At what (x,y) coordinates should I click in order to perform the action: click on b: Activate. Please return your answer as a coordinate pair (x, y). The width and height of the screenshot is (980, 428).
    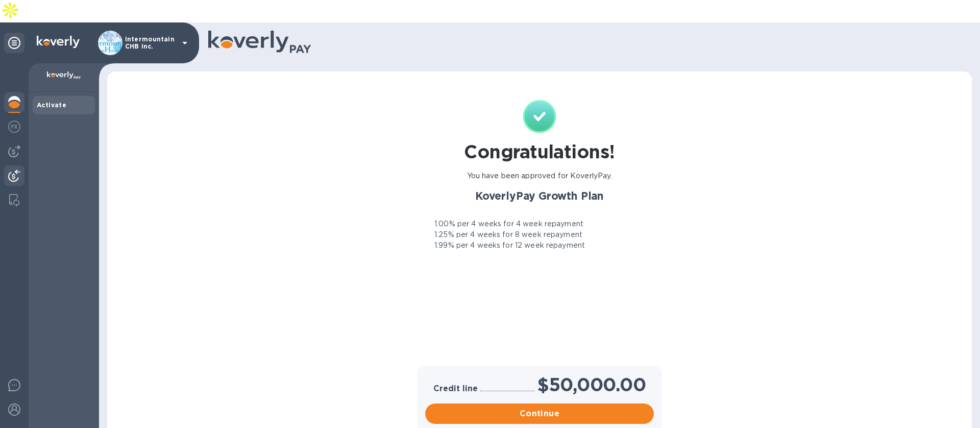
    Looking at the image, I should click on (51, 105).